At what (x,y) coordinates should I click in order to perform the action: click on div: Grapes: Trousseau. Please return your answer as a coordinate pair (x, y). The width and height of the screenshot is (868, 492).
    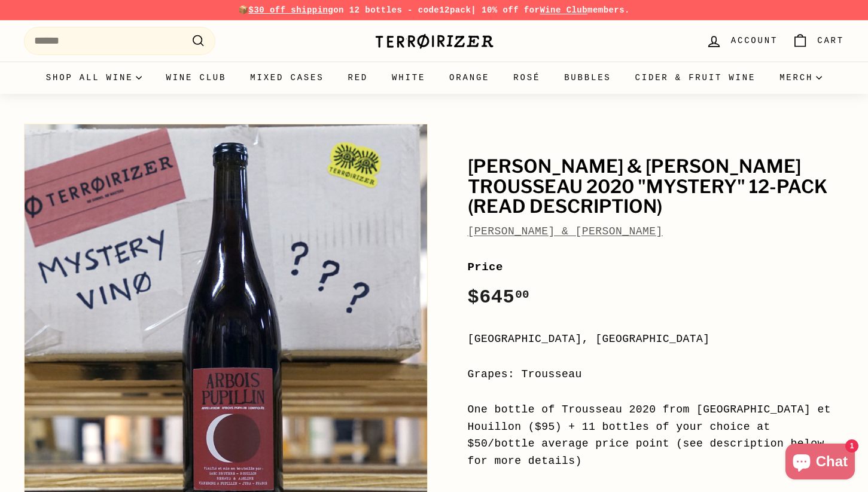
    Looking at the image, I should click on (656, 375).